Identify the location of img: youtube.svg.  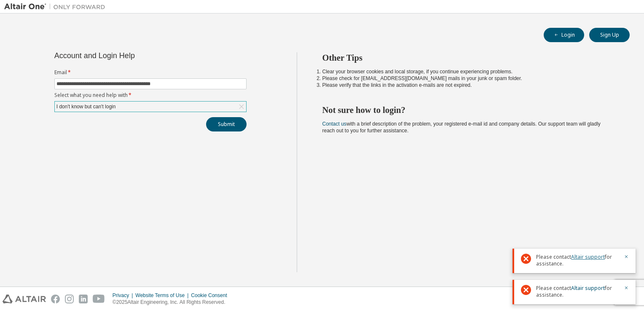
(99, 299).